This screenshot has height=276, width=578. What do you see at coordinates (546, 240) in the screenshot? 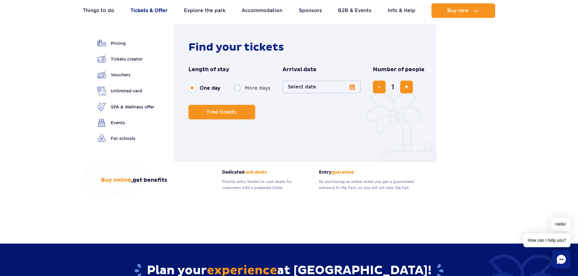
I see `span: How can I help you?` at bounding box center [546, 240].